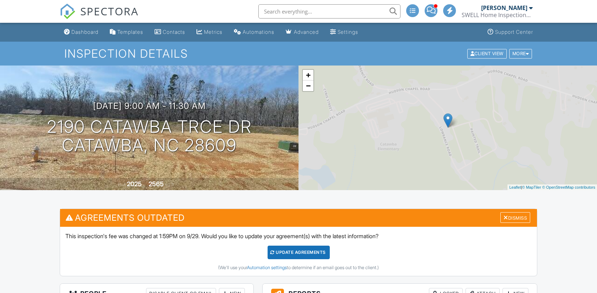  Describe the element at coordinates (308, 86) in the screenshot. I see `a: Zoom out` at that location.